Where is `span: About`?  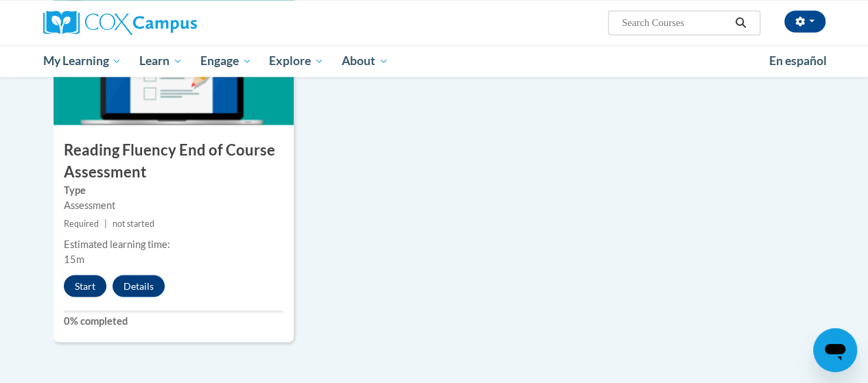 span: About is located at coordinates (365, 61).